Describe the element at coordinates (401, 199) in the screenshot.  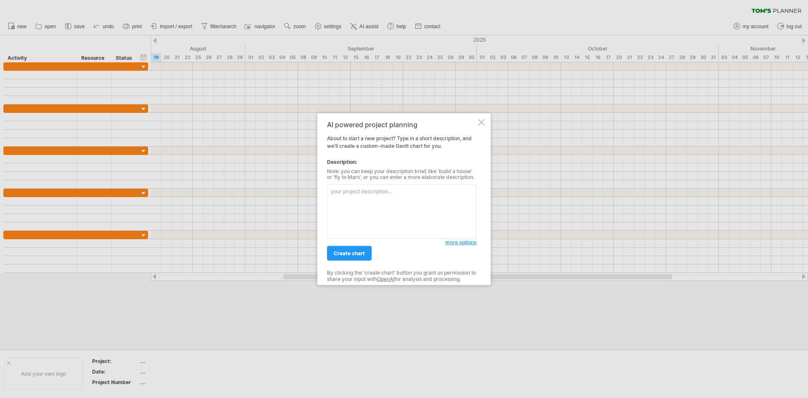
I see `div: About to start a new project? Type in a short description, and we'll create a custom-made Gantt c...` at that location.